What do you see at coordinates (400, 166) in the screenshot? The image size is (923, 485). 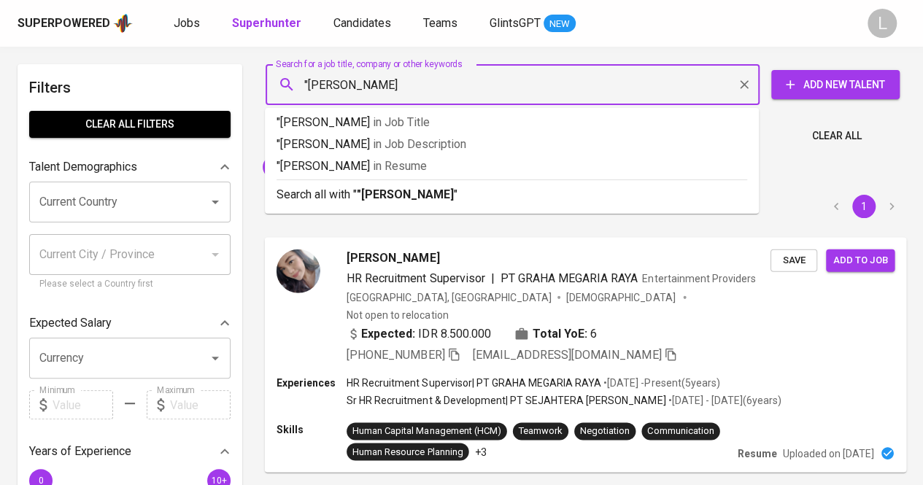 I see `span: in Resume` at bounding box center [400, 166].